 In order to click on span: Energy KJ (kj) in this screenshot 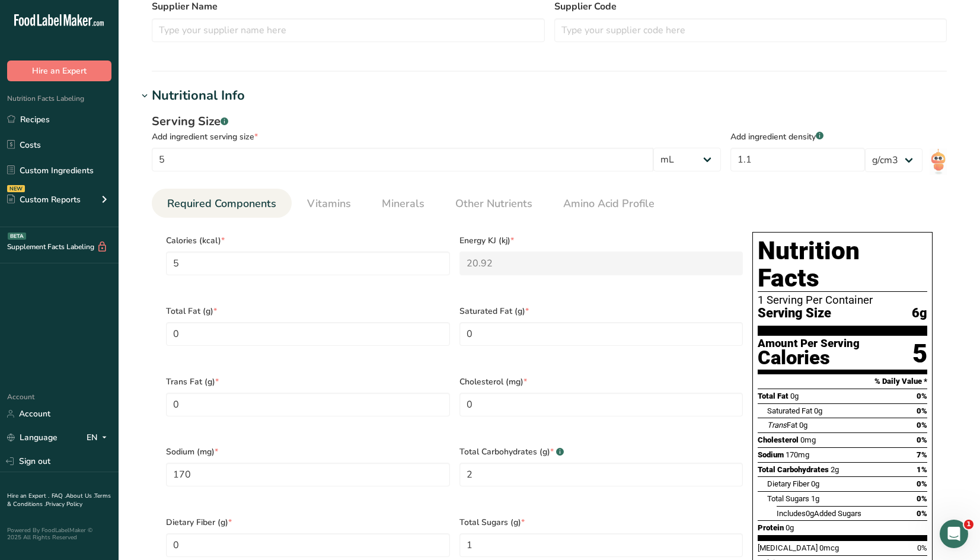, I will do `click(601, 240)`.